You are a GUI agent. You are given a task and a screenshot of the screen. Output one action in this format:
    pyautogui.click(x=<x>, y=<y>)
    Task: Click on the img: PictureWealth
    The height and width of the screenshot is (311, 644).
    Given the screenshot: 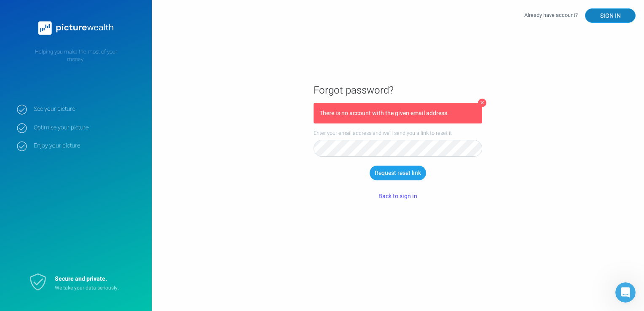 What is the action you would take?
    pyautogui.click(x=76, y=28)
    